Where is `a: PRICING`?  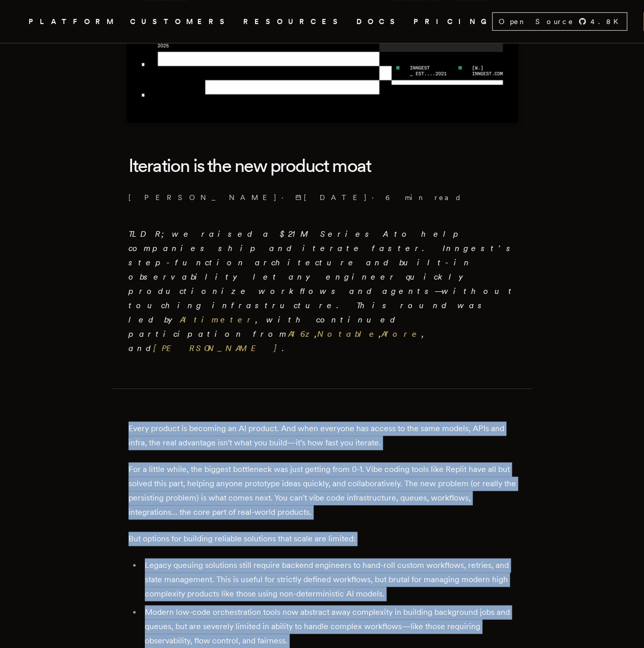
a: PRICING is located at coordinates (452, 21).